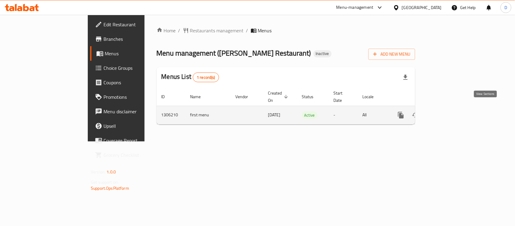 This screenshot has width=515, height=226. What do you see at coordinates (322, 53) in the screenshot?
I see `span: Inactive` at bounding box center [322, 53].